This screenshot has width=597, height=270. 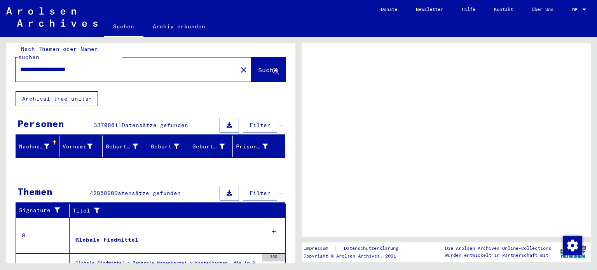 What do you see at coordinates (35, 192) in the screenshot?
I see `div: Themen` at bounding box center [35, 192].